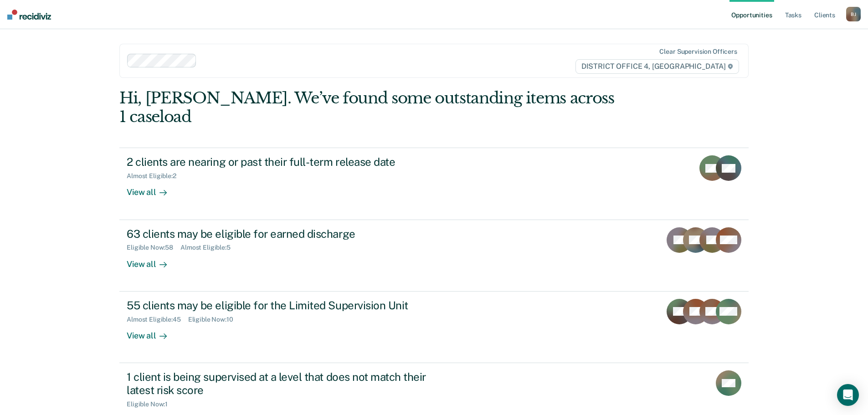  What do you see at coordinates (853, 14) in the screenshot?
I see `div: B J` at bounding box center [853, 14].